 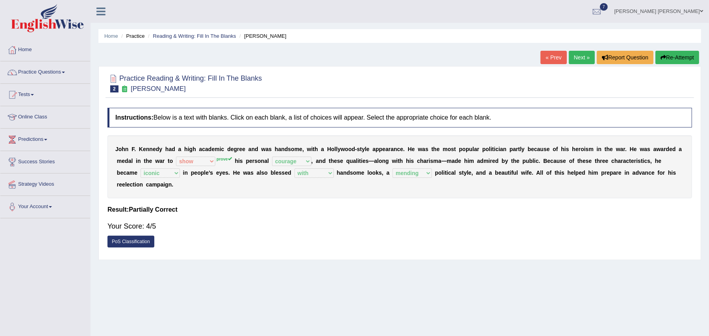 What do you see at coordinates (114, 89) in the screenshot?
I see `span: 2` at bounding box center [114, 89].